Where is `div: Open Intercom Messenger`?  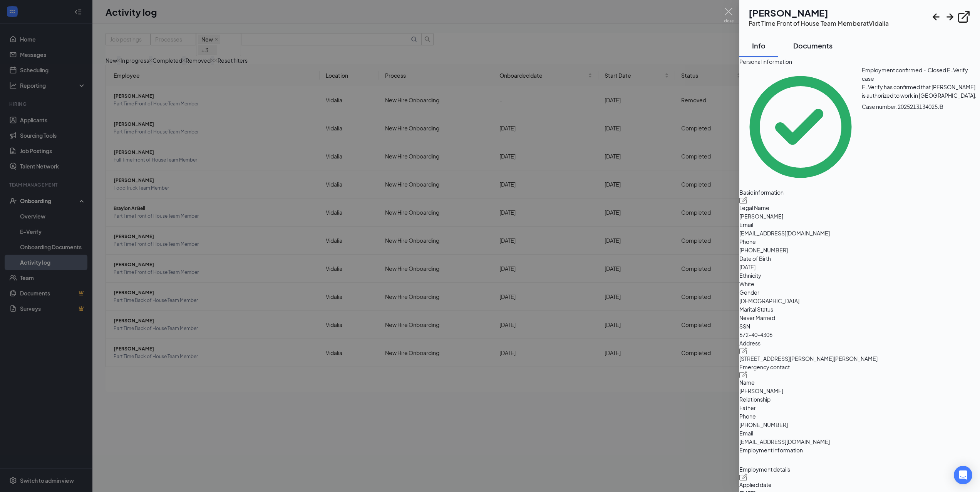 div: Open Intercom Messenger is located at coordinates (962, 475).